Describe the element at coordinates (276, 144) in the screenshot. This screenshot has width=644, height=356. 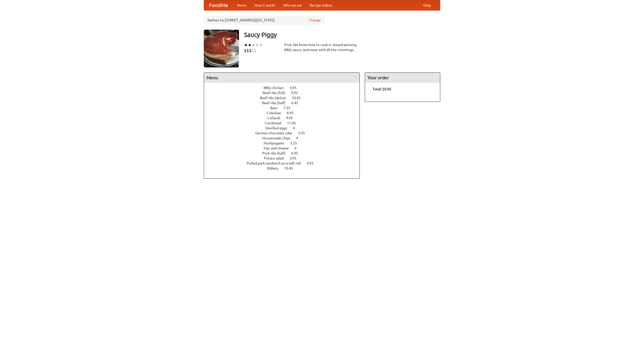
I see `span: Hushpuppies` at that location.